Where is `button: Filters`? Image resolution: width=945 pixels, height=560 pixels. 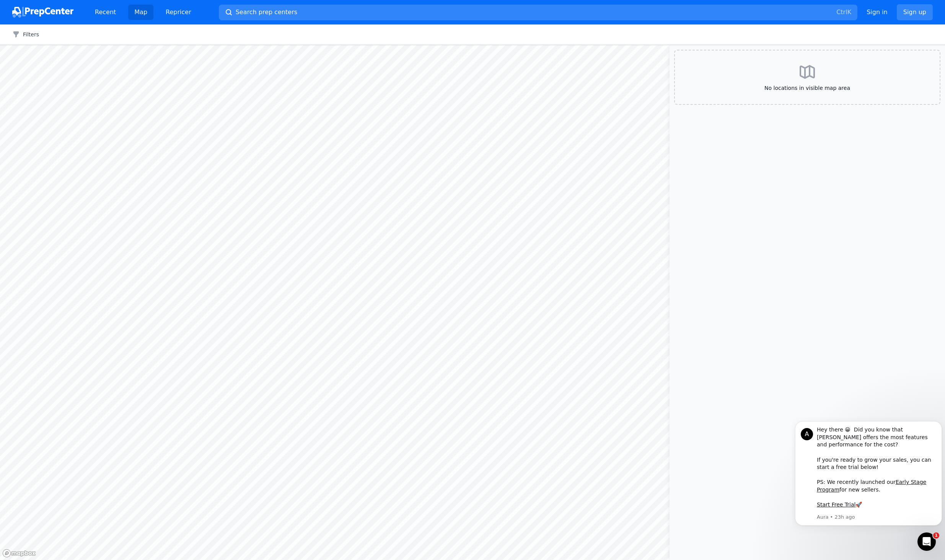
button: Filters is located at coordinates (26, 34).